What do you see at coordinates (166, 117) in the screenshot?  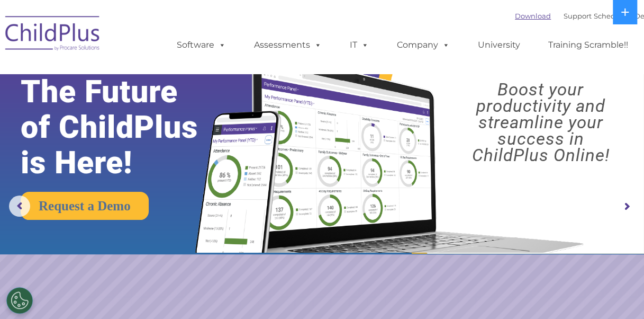 I see `span: Phone number` at bounding box center [166, 117].